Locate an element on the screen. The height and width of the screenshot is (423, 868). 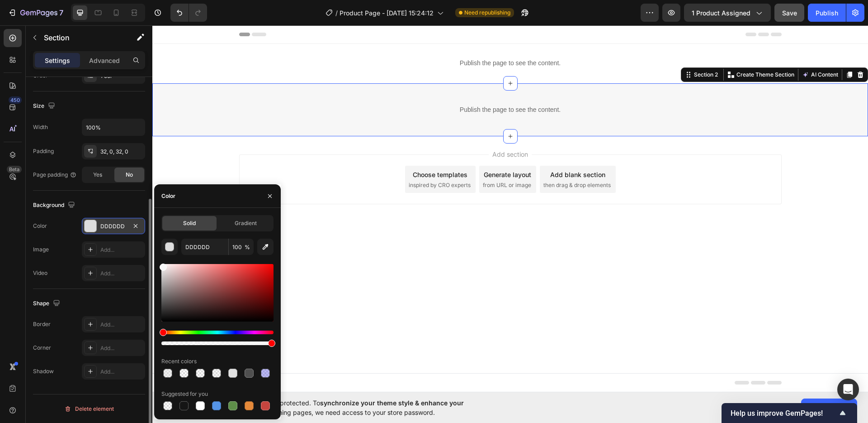
p: Settings is located at coordinates (57, 61).